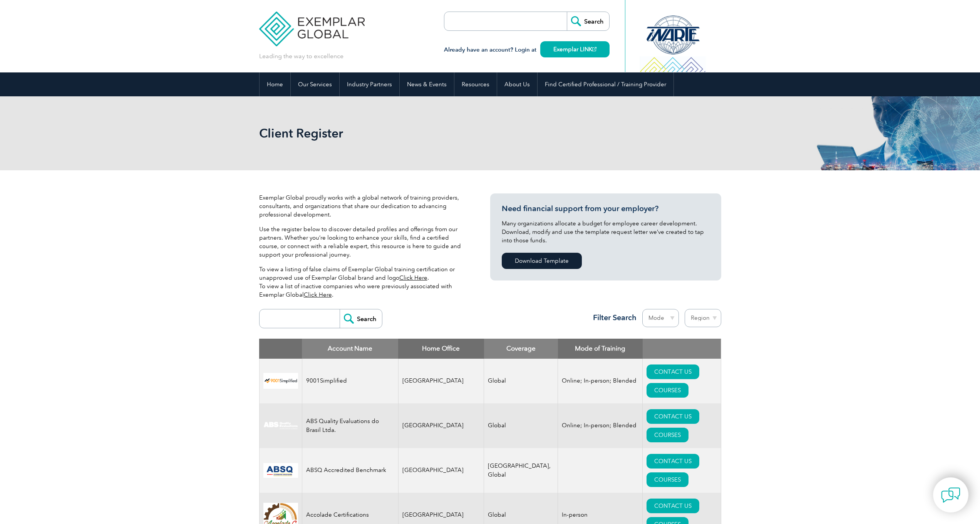 The image size is (980, 524). Describe the element at coordinates (281, 470) in the screenshot. I see `img: cc24547b-a6e0-e911-a812-000d3a795b83-logo.png` at that location.